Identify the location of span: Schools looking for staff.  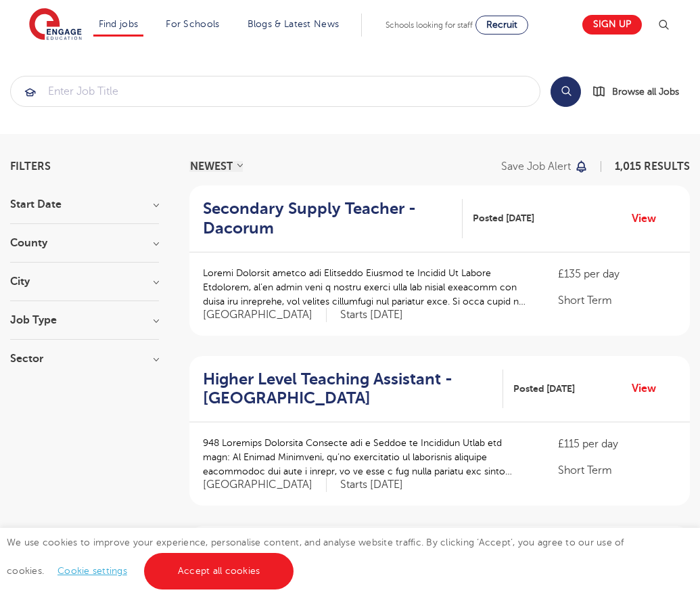
(429, 25).